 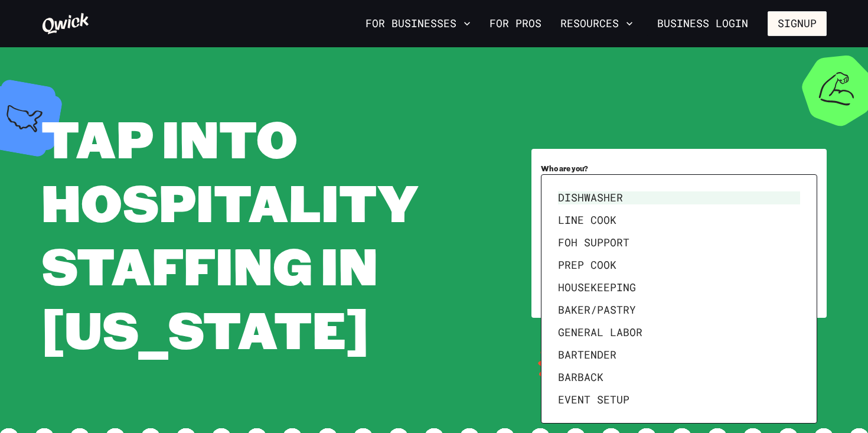 What do you see at coordinates (679, 400) in the screenshot?
I see `li: Event Setup` at bounding box center [679, 400].